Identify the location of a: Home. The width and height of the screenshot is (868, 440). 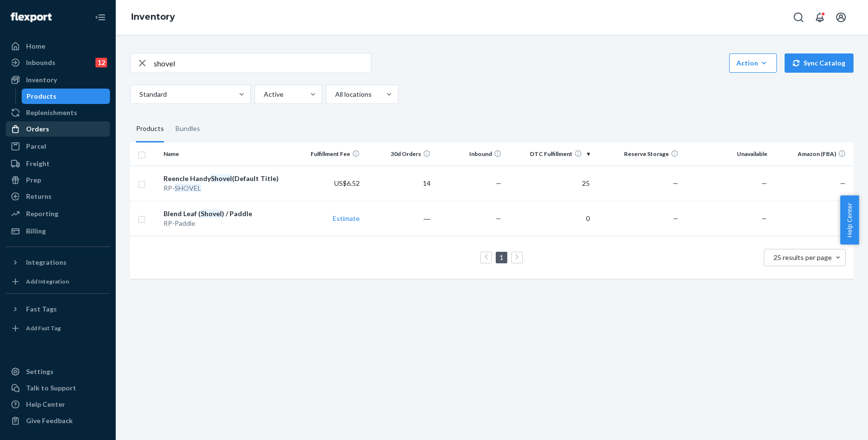
(58, 46).